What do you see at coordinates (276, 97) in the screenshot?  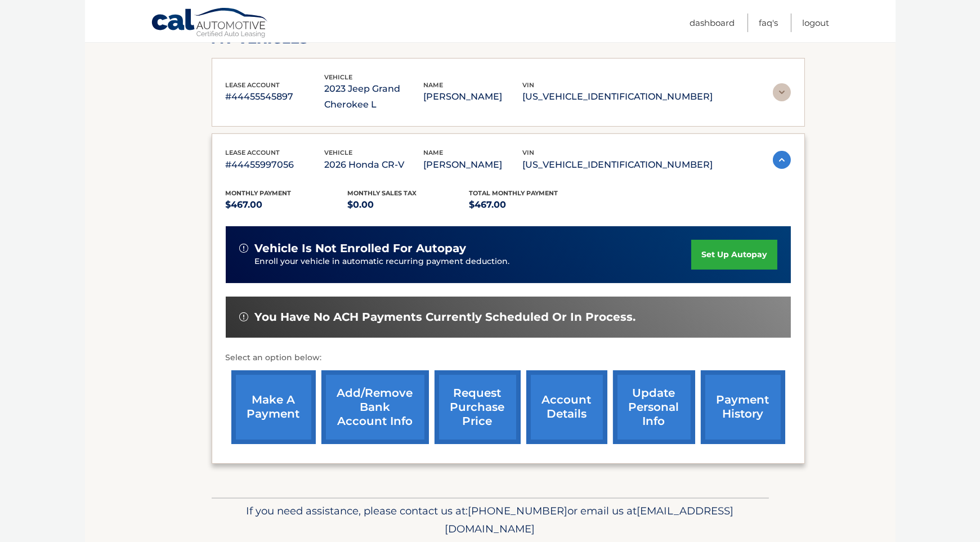 I see `p: #44455545897` at bounding box center [276, 97].